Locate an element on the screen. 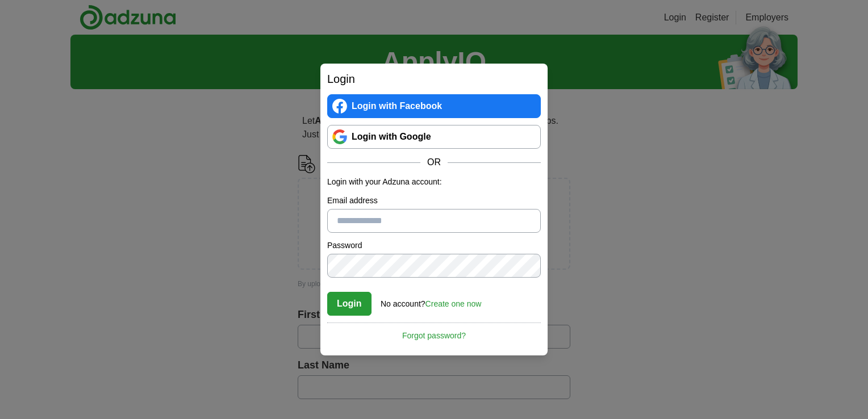 The width and height of the screenshot is (868, 419). p: Login with your Adzuna account: is located at coordinates (434, 181).